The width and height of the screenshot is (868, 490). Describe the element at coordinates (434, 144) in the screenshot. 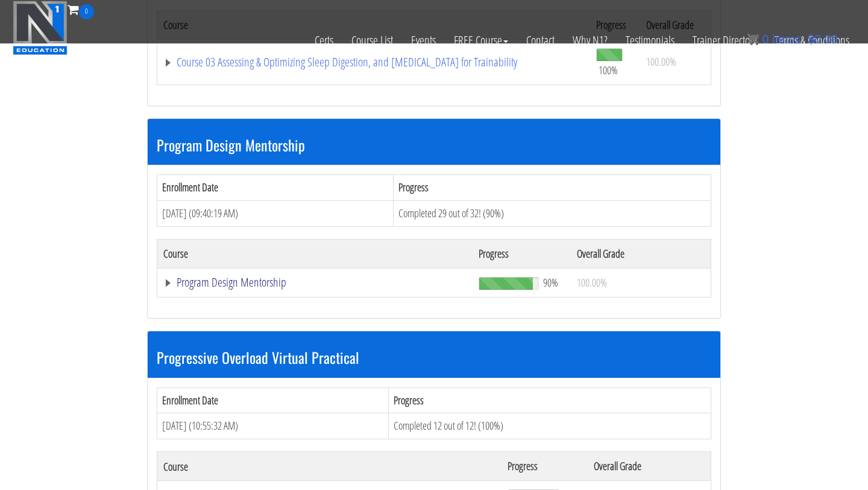

I see `h3: Program Design Mentorship` at that location.